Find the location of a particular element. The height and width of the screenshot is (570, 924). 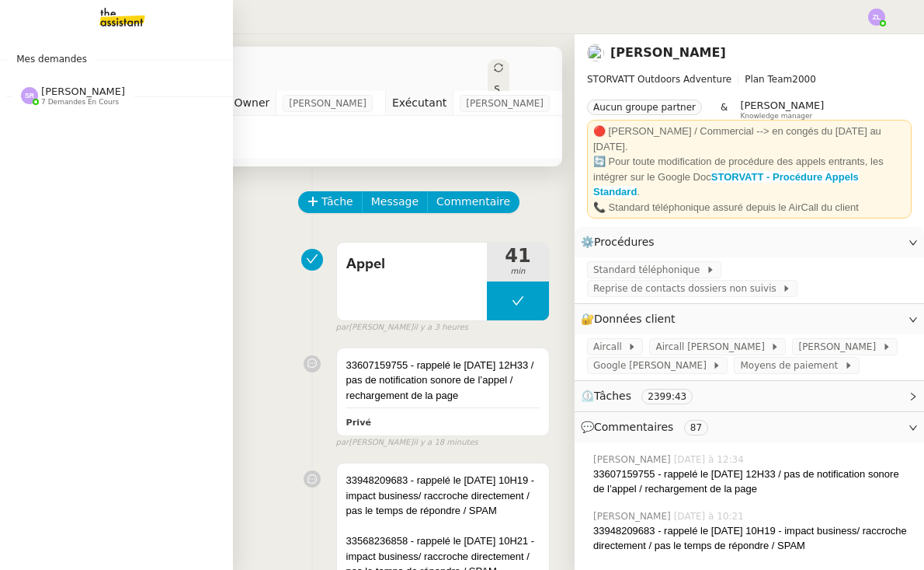

strong: STORVATT - Procédure Appels Standard is located at coordinates (726, 184).